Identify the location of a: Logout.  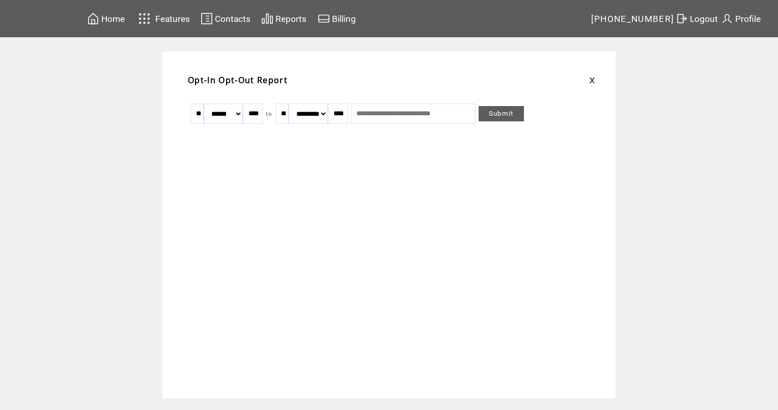
(697, 18).